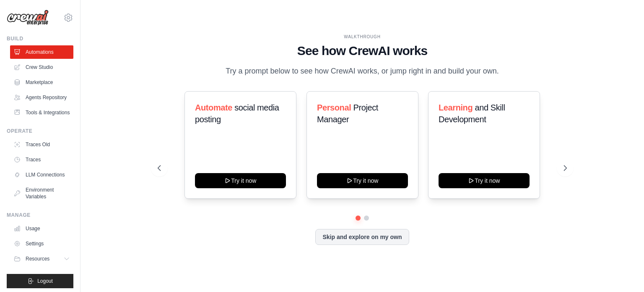  I want to click on span: Automate, so click(213, 107).